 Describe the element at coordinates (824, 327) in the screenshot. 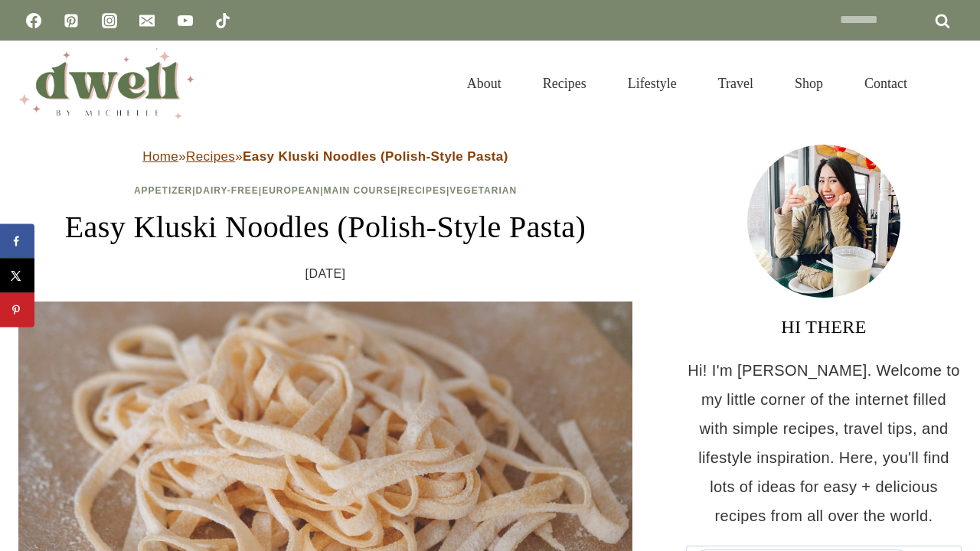

I see `h3: HI THERE` at that location.